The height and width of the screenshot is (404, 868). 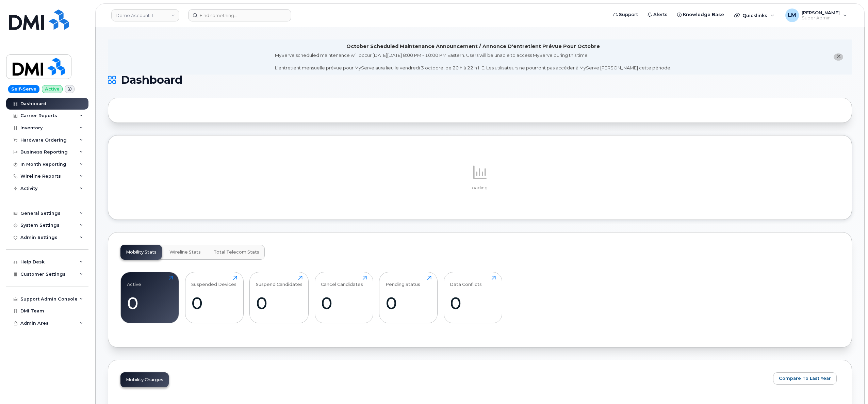 What do you see at coordinates (473, 297) in the screenshot?
I see `a: Data Conflicts0` at bounding box center [473, 297].